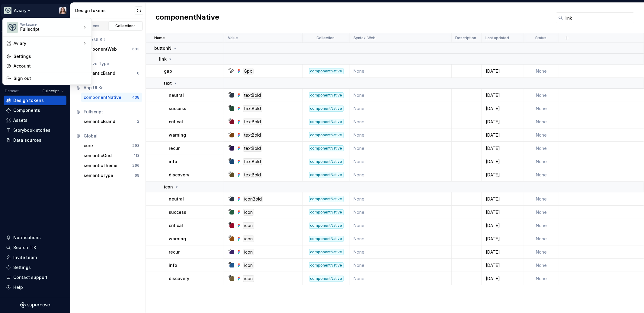 The height and width of the screenshot is (313, 644). I want to click on div: Workspace, so click(51, 24).